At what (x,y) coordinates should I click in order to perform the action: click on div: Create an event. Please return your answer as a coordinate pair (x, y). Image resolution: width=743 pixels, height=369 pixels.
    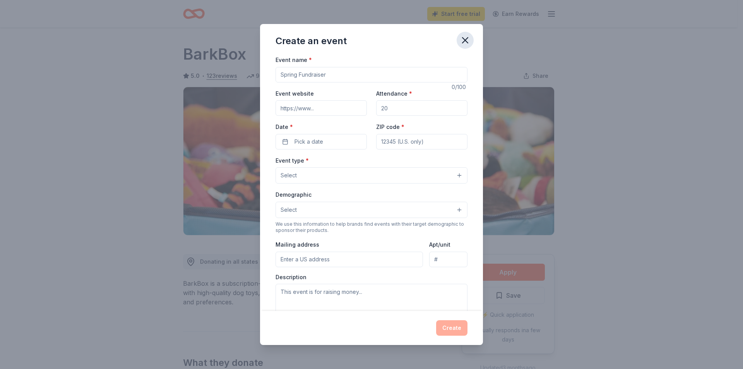
    Looking at the image, I should click on (311, 41).